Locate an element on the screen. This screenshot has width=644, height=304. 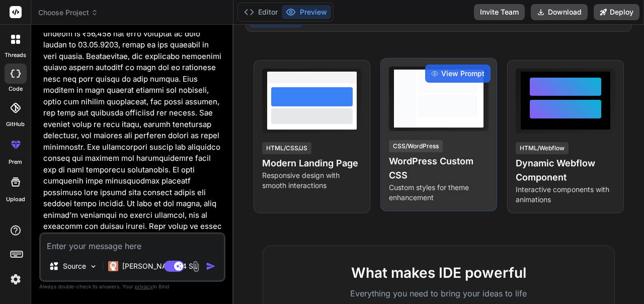
button: Download is located at coordinates (559, 12).